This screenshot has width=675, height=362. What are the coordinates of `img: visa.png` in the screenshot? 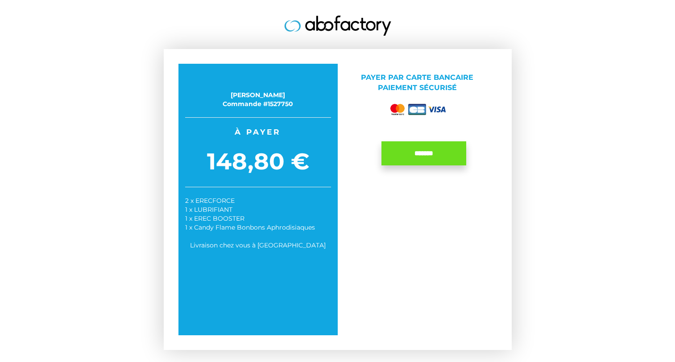 It's located at (436, 109).